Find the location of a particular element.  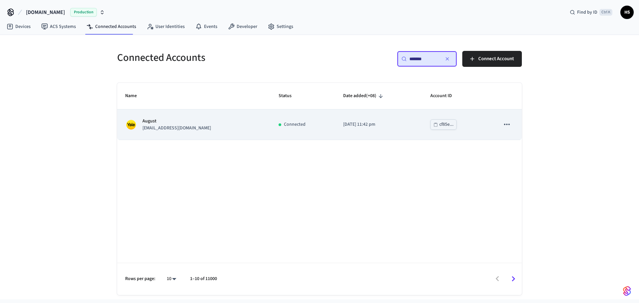

span: Ctrl K is located at coordinates (605, 12).